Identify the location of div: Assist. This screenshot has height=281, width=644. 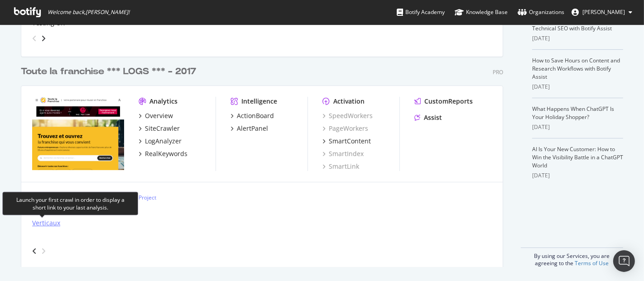
(433, 118).